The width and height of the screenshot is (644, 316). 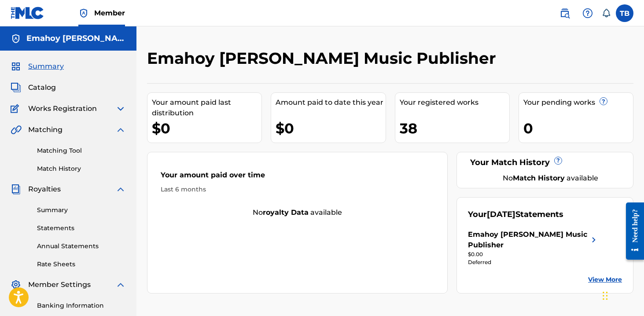 What do you see at coordinates (588, 13) in the screenshot?
I see `div: Help` at bounding box center [588, 13].